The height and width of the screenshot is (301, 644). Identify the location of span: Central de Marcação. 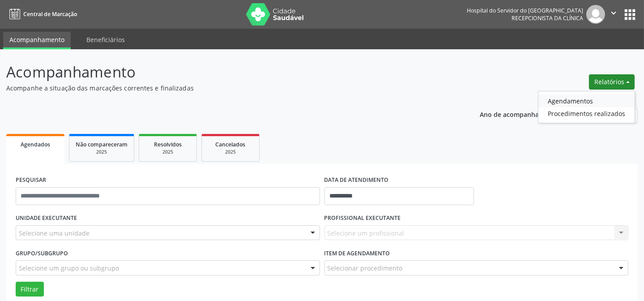
(50, 14).